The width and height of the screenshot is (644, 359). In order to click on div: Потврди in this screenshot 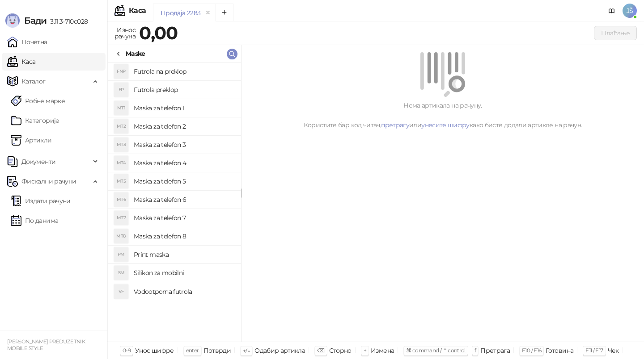, I will do `click(217, 351)`.